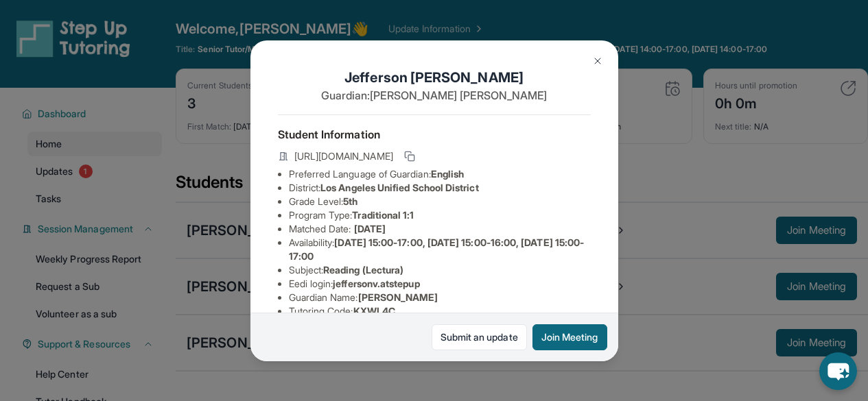 The image size is (868, 401). What do you see at coordinates (440, 311) in the screenshot?
I see `li: Tutoring Code :` at bounding box center [440, 311].